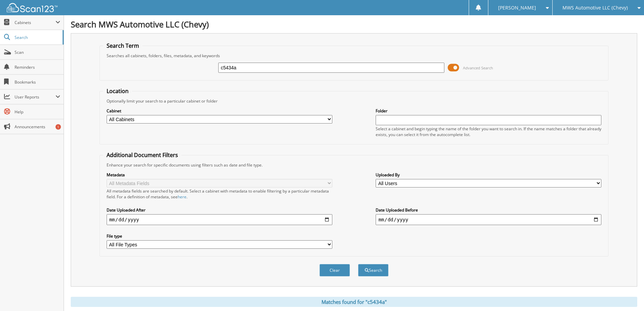 This screenshot has width=644, height=311. I want to click on legend: Search Term, so click(123, 46).